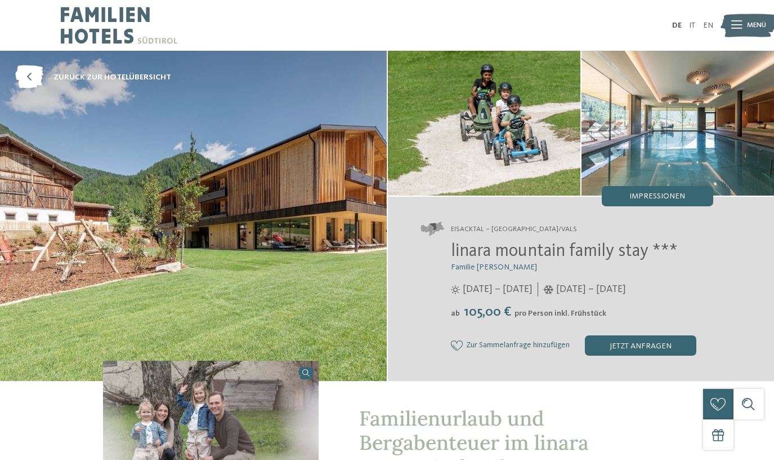  Describe the element at coordinates (692, 25) in the screenshot. I see `a: IT` at that location.